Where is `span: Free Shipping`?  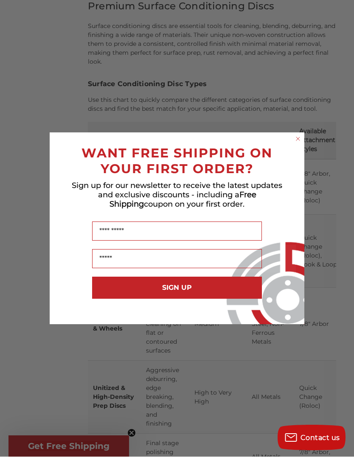
span: Free Shipping is located at coordinates (183, 200).